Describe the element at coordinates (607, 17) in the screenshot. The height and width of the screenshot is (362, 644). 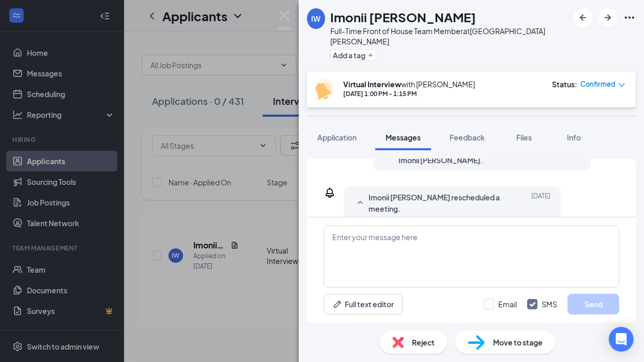
I see `button: ArrowRight` at that location.